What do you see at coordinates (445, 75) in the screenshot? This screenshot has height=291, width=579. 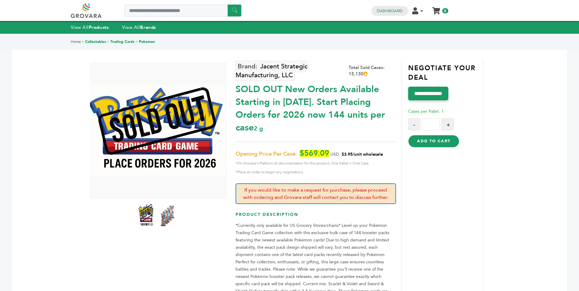 I see `h3: Negotiate Your Deal` at bounding box center [445, 75].